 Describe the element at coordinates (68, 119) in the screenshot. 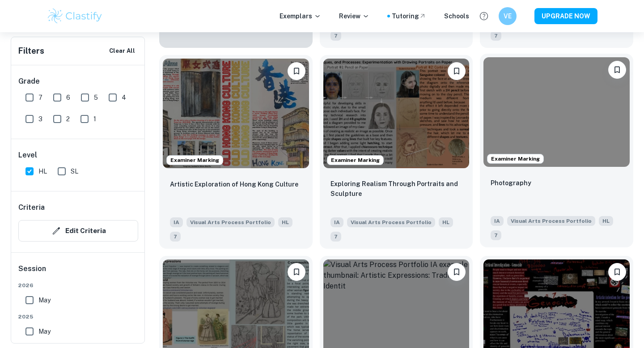

I see `span: 2` at that location.